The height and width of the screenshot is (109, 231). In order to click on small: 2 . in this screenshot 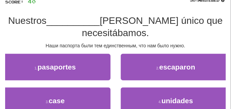, I will do `click(158, 68)`.